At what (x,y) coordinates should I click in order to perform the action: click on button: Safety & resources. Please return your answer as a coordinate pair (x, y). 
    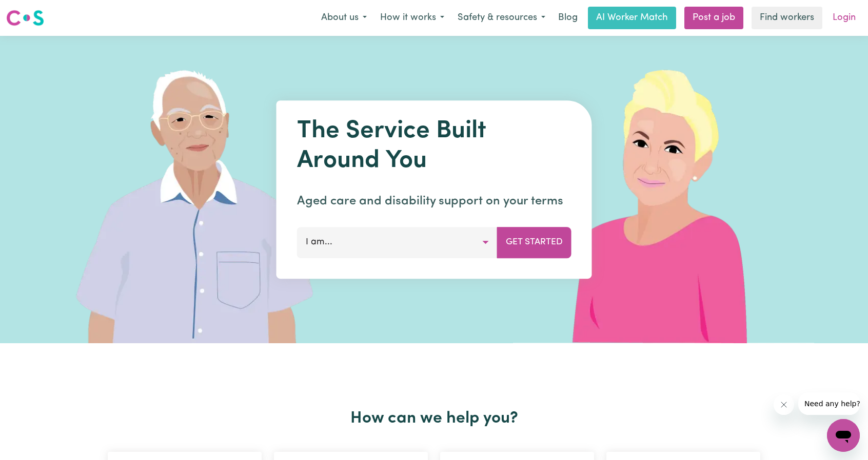
    Looking at the image, I should click on (501, 18).